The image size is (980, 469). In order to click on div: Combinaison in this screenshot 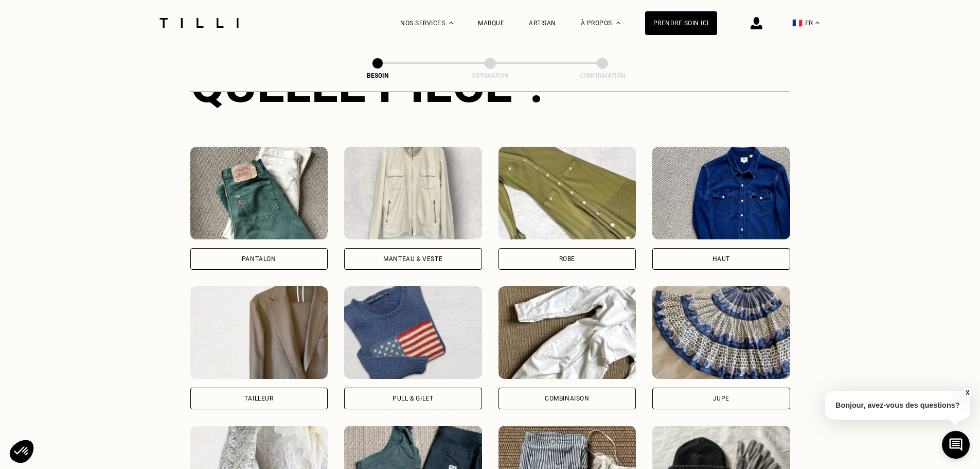, I will do `click(567, 398)`.